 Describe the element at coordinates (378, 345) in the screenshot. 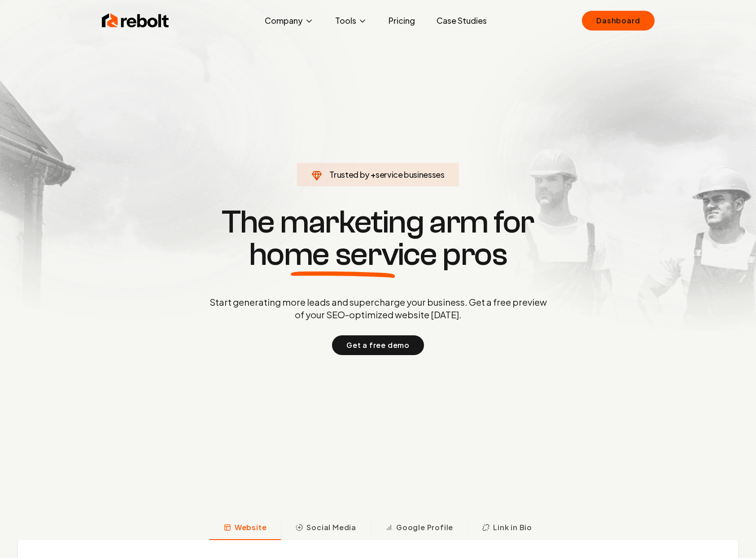

I see `button: Get a free demo` at that location.